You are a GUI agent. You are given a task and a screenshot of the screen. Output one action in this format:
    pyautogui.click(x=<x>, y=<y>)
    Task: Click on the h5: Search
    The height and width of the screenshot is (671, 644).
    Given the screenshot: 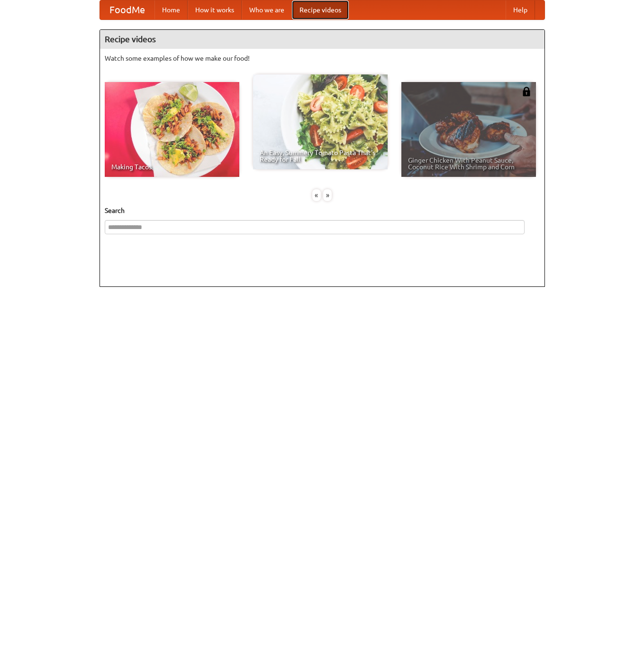 What is the action you would take?
    pyautogui.click(x=322, y=211)
    